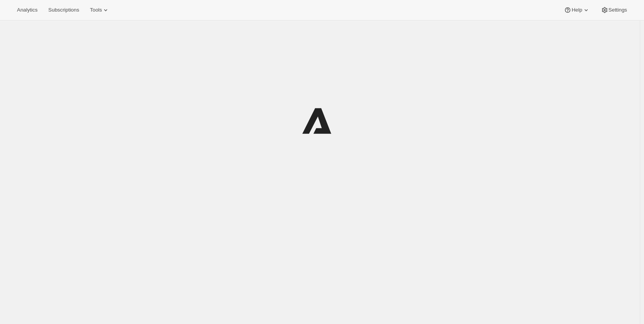  I want to click on button: Settings, so click(614, 10).